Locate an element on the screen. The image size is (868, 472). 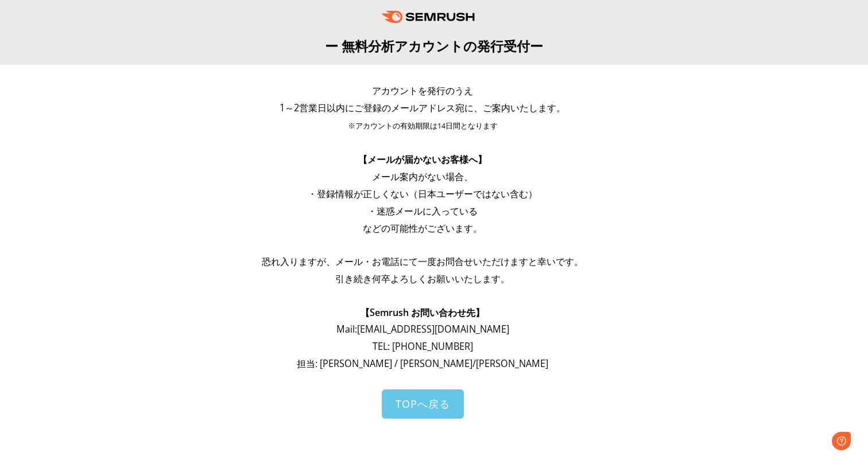
span: メール案内がない場合、 is located at coordinates (422, 177).